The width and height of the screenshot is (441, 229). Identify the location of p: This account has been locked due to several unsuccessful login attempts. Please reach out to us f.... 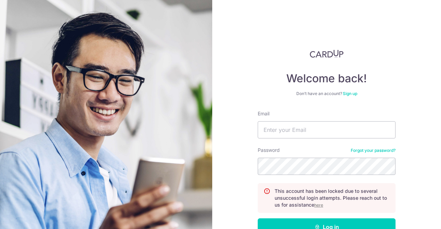
(332, 198).